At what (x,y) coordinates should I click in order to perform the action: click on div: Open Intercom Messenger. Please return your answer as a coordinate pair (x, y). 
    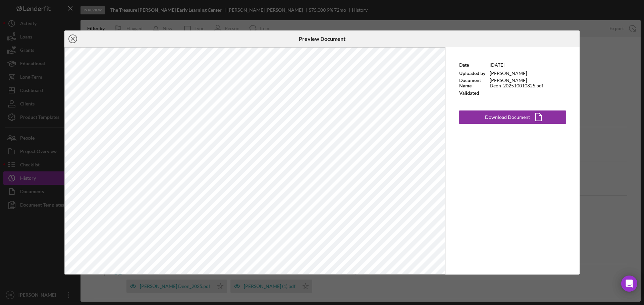
    Looking at the image, I should click on (629, 284).